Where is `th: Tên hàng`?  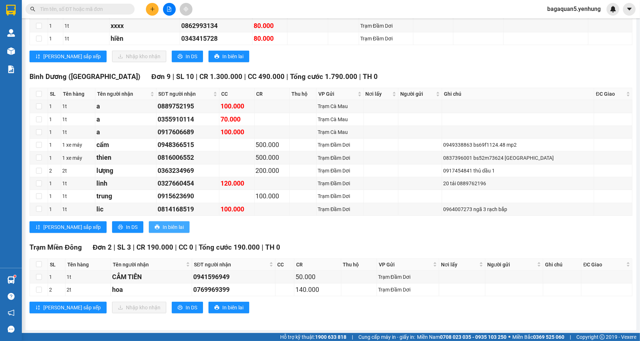
th: Tên hàng is located at coordinates (78, 94).